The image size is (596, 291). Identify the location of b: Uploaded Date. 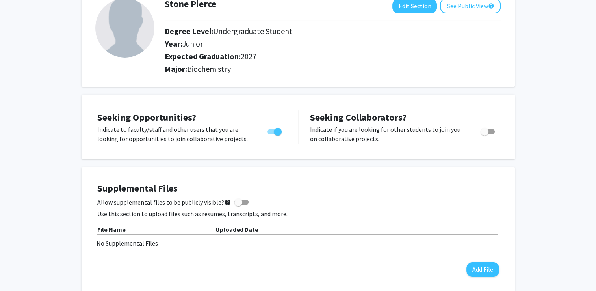
(237, 229).